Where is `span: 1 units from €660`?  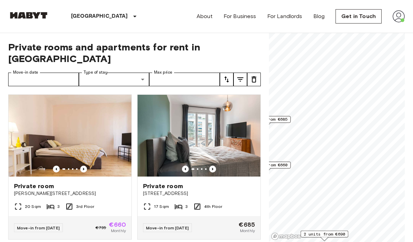
span: 1 units from €660 is located at coordinates (267, 165).